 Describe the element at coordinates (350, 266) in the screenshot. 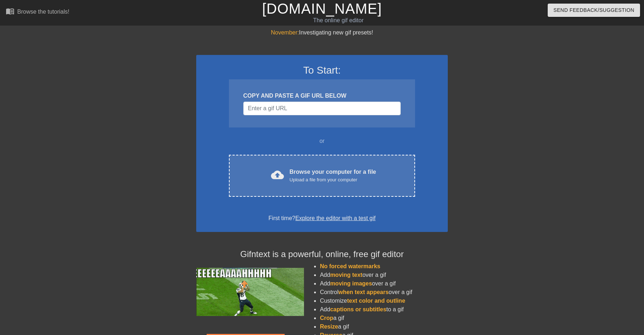

I see `span: No forced watermarks` at that location.